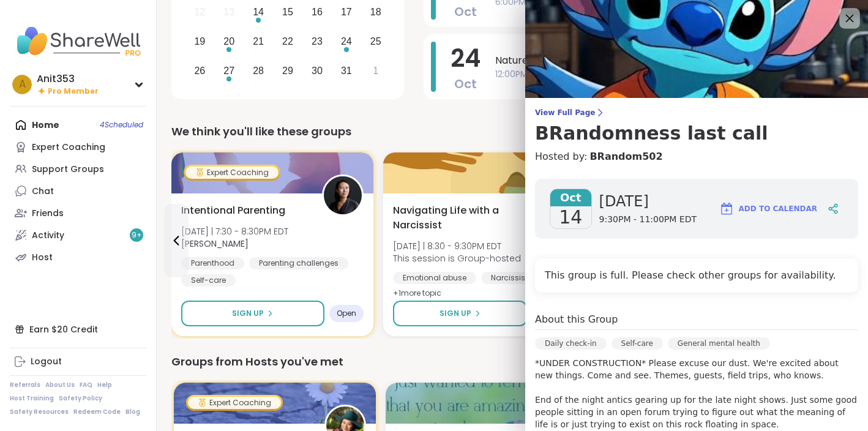 This screenshot has width=868, height=431. Describe the element at coordinates (229, 71) in the screenshot. I see `div: 27` at that location.